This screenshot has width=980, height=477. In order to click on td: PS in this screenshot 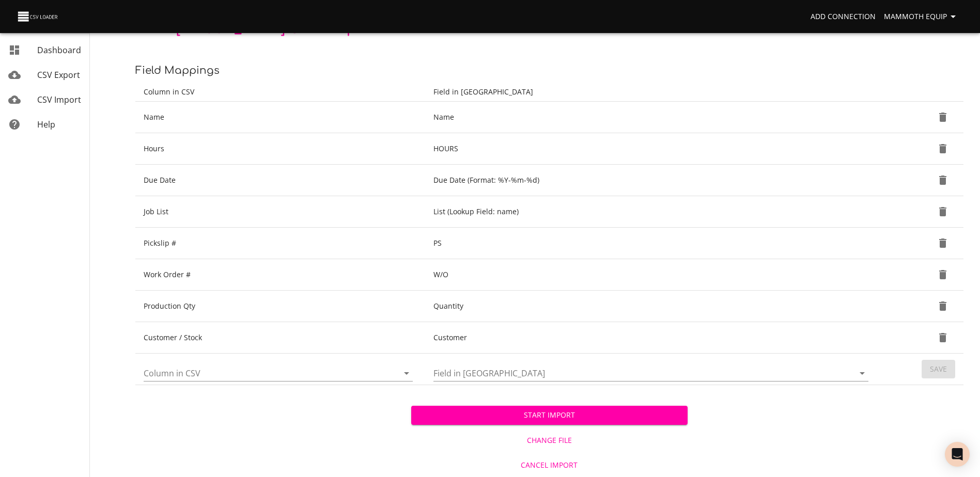, I will do `click(653, 243)`.